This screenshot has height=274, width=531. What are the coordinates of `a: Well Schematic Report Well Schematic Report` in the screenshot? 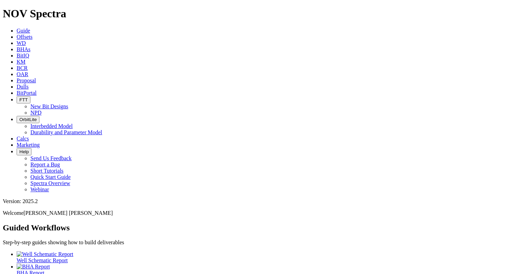 It's located at (272, 257).